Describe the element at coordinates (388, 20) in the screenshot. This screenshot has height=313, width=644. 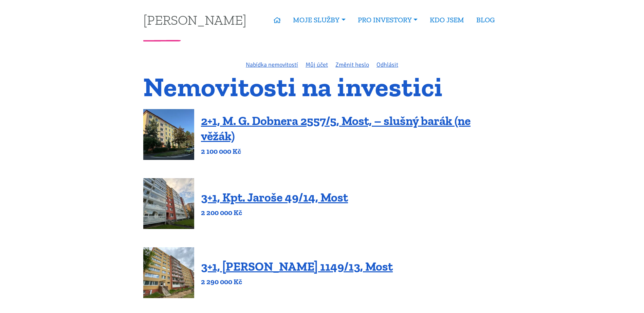
I see `a: PRO INVESTORY` at that location.